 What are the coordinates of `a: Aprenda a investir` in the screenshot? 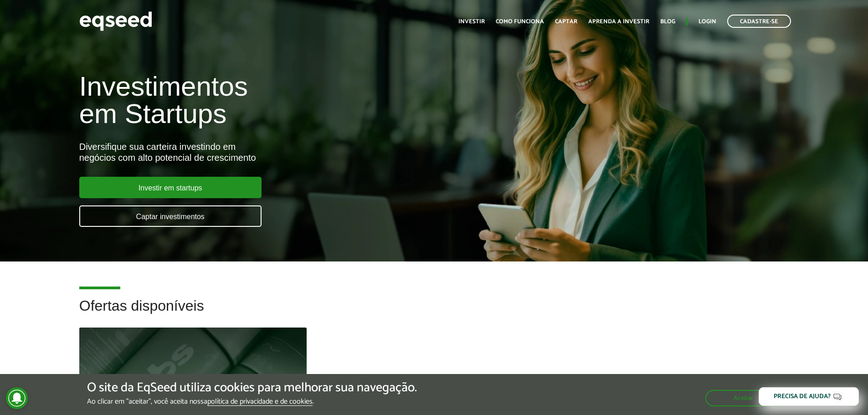 It's located at (619, 21).